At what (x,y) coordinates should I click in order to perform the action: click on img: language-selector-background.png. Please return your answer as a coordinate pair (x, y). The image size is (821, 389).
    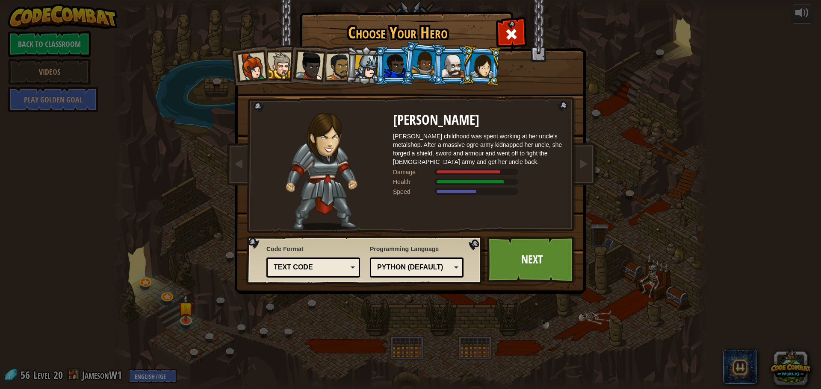
    Looking at the image, I should click on (365, 261).